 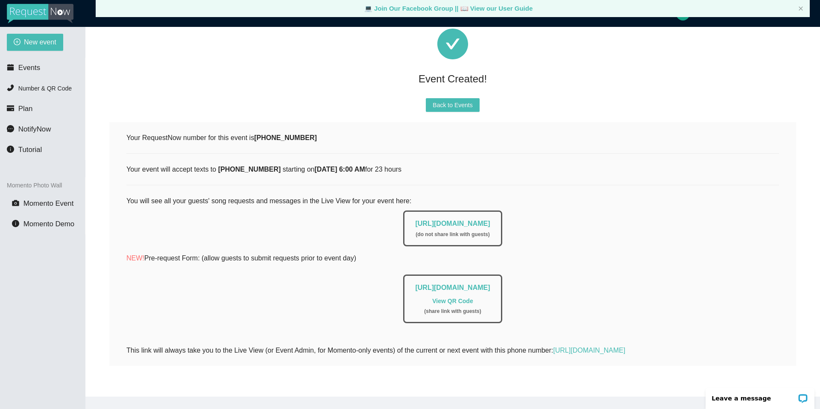 What do you see at coordinates (801, 9) in the screenshot?
I see `button: close` at bounding box center [801, 9].